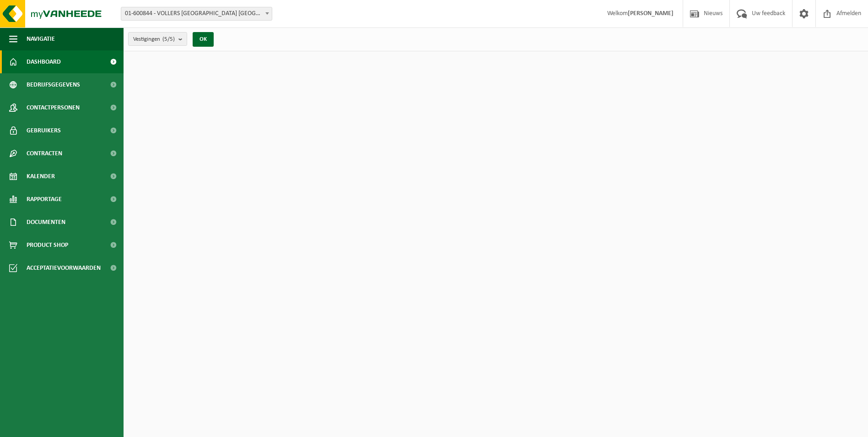 Image resolution: width=868 pixels, height=437 pixels. What do you see at coordinates (44, 153) in the screenshot?
I see `span: Contracten` at bounding box center [44, 153].